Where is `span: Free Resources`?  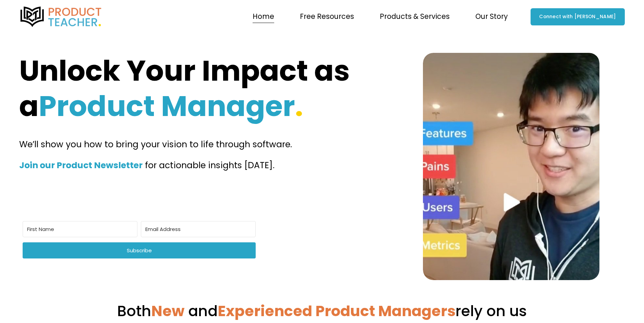
span: Free Resources is located at coordinates (327, 17).